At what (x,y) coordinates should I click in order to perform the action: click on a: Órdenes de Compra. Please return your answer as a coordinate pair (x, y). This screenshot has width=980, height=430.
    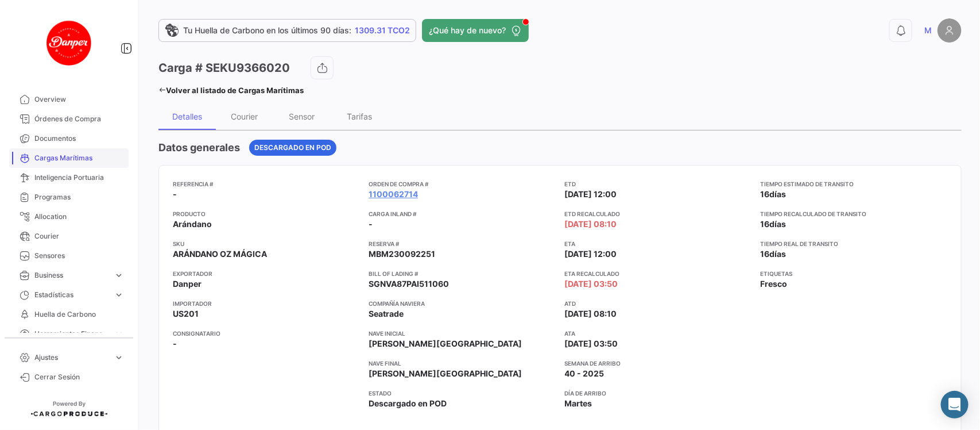
    Looking at the image, I should click on (69, 119).